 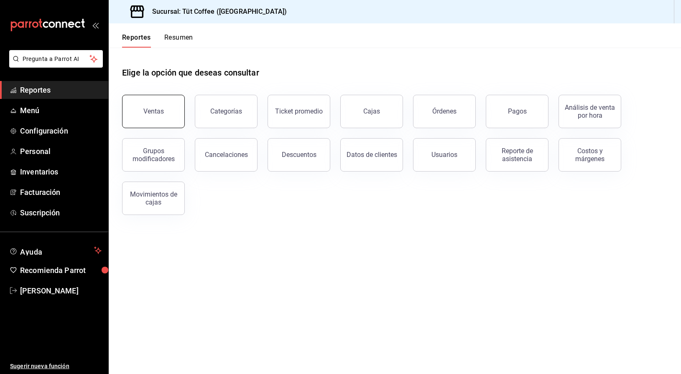 What do you see at coordinates (226, 155) in the screenshot?
I see `div: Cancelaciones` at bounding box center [226, 155].